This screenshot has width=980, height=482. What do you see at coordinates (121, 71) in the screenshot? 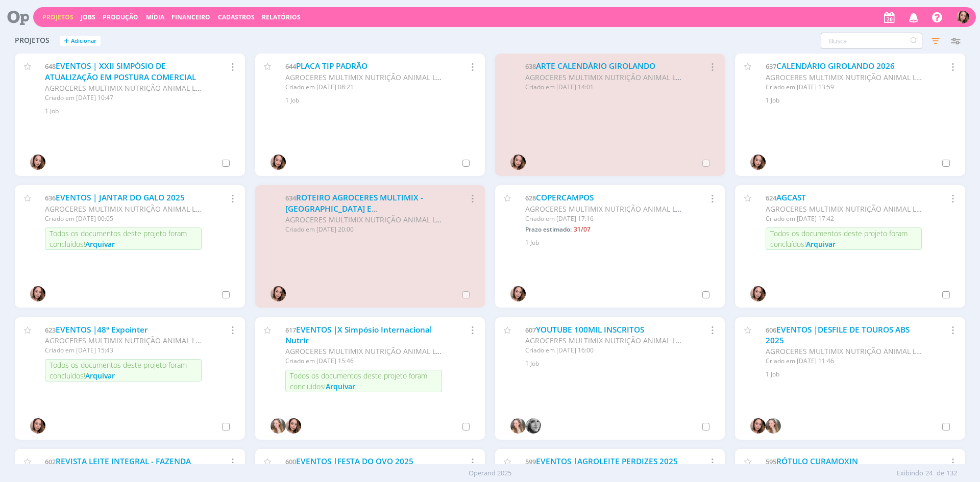
I see `a: EVENTOS | XXII SIMPÓSIO DE ATUALIZAÇÃO EM POSTURA COMERCIAL` at bounding box center [121, 71].